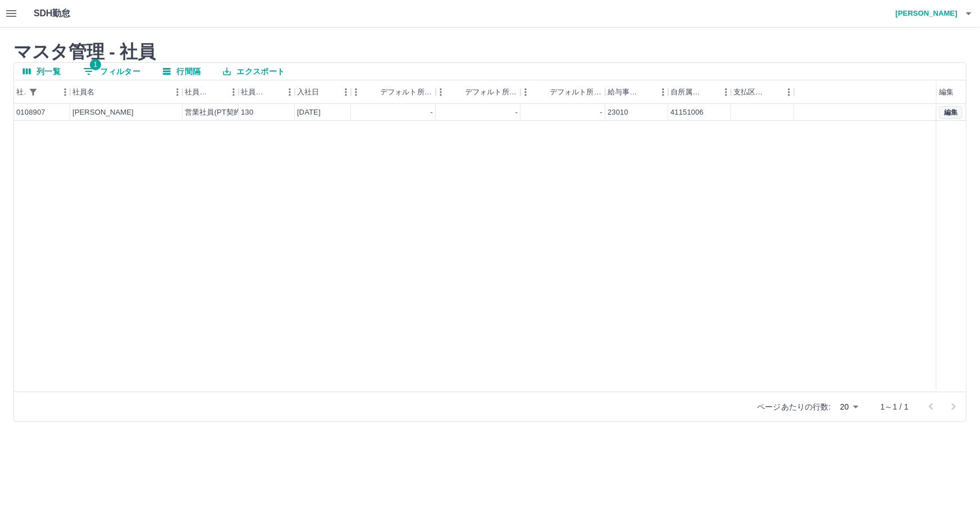  What do you see at coordinates (247, 113) in the screenshot?
I see `div: 130` at bounding box center [247, 113].